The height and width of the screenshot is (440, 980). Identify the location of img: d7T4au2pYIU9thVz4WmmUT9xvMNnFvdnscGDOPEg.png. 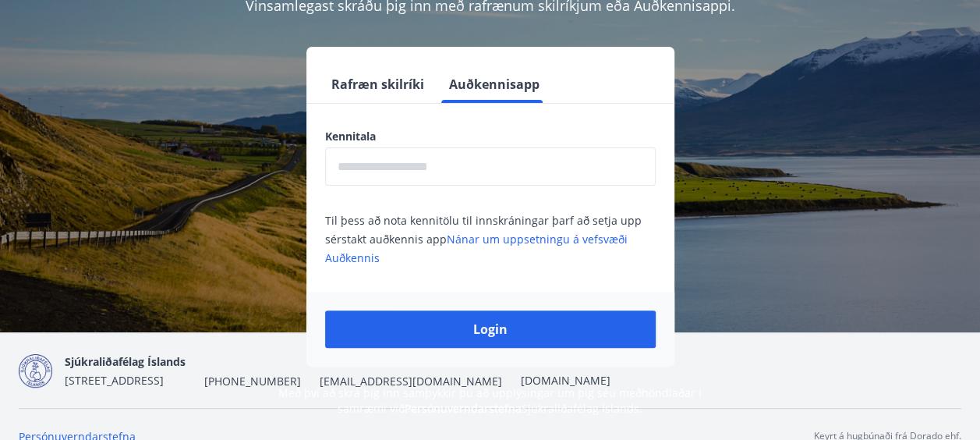
(35, 370).